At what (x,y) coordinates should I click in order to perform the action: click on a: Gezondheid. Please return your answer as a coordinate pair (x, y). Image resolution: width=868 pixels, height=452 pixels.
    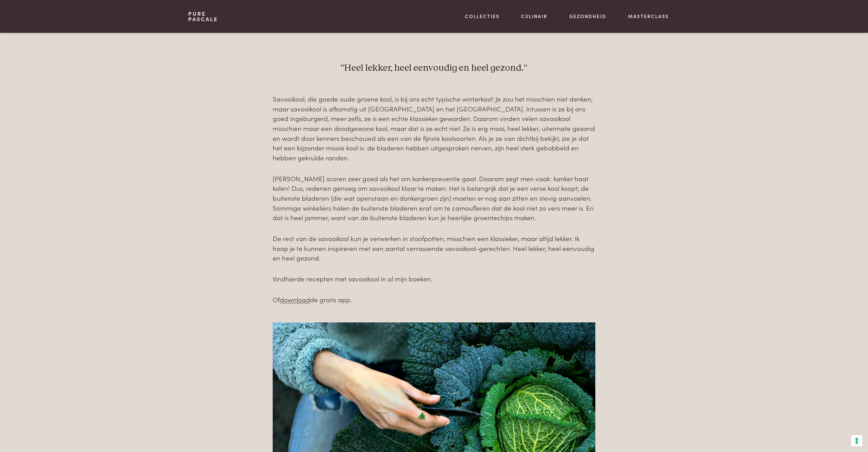
    Looking at the image, I should click on (588, 16).